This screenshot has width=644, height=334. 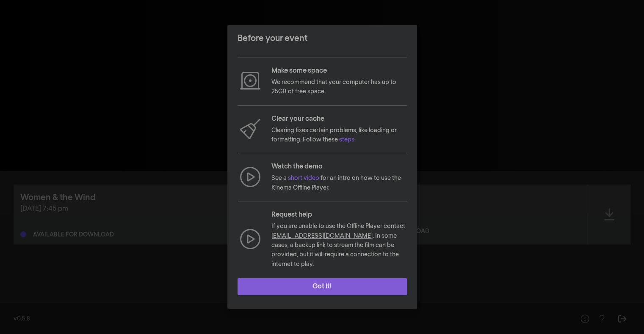 I want to click on p: Make some space, so click(x=339, y=71).